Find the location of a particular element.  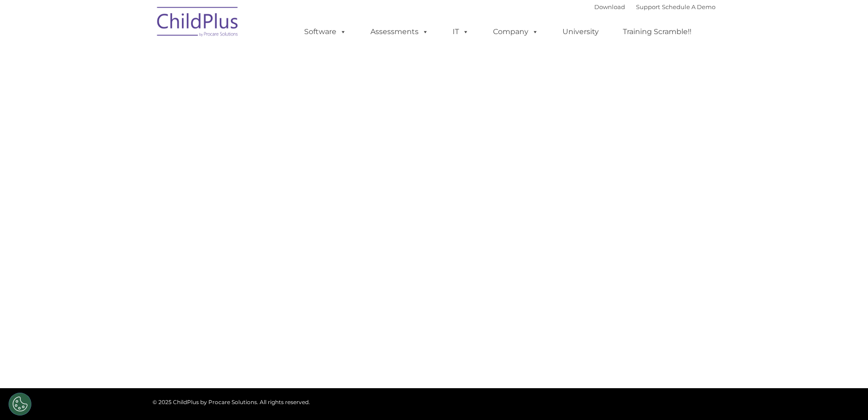

a: University is located at coordinates (581, 32).